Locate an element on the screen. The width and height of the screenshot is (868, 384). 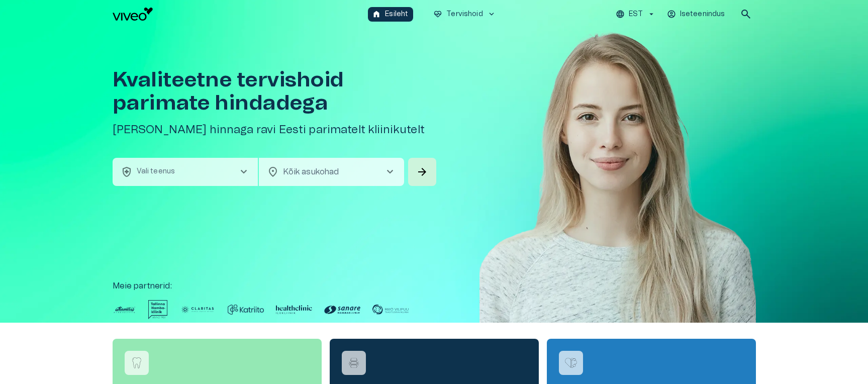
button: health_and_safetyVali teenuschevron_right is located at coordinates (185, 172).